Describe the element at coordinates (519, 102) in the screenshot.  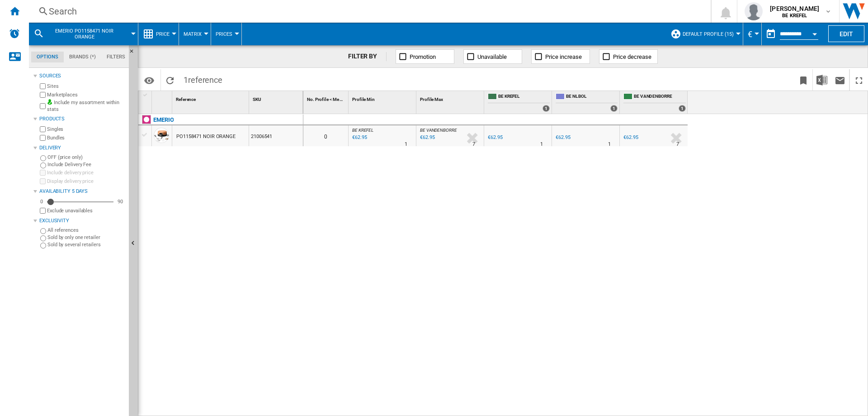
I see `div: BE KREFEL 1 offers sold by BE KREFEL` at that location.